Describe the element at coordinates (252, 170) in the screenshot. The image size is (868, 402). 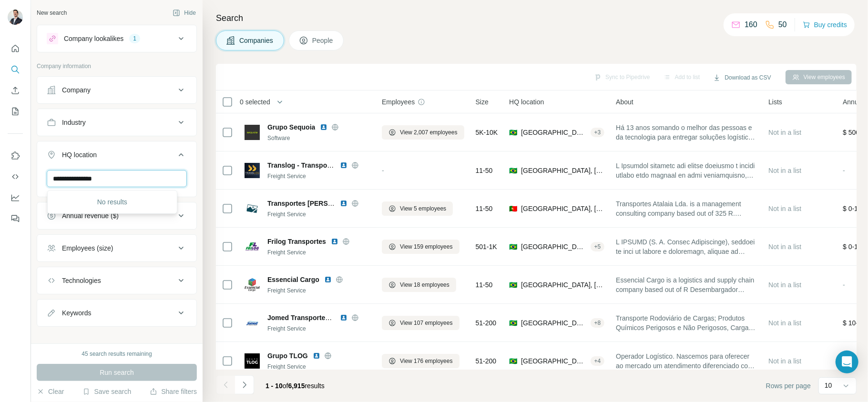
I see `img: Logo of Translog - Transportando sua Marca` at that location.